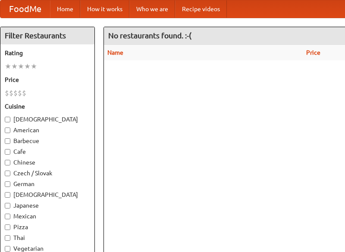 Image resolution: width=345 pixels, height=252 pixels. Describe the element at coordinates (150, 35) in the screenshot. I see `ng-pluralize: No restaurants found. :-(` at that location.